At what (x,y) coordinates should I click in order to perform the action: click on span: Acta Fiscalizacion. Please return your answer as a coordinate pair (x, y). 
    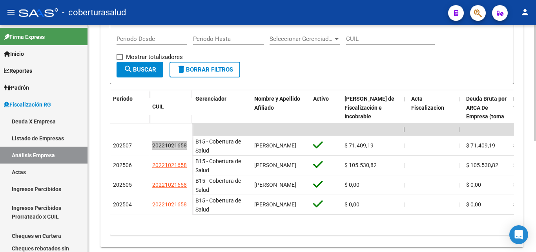
    Looking at the image, I should click on (428, 103).